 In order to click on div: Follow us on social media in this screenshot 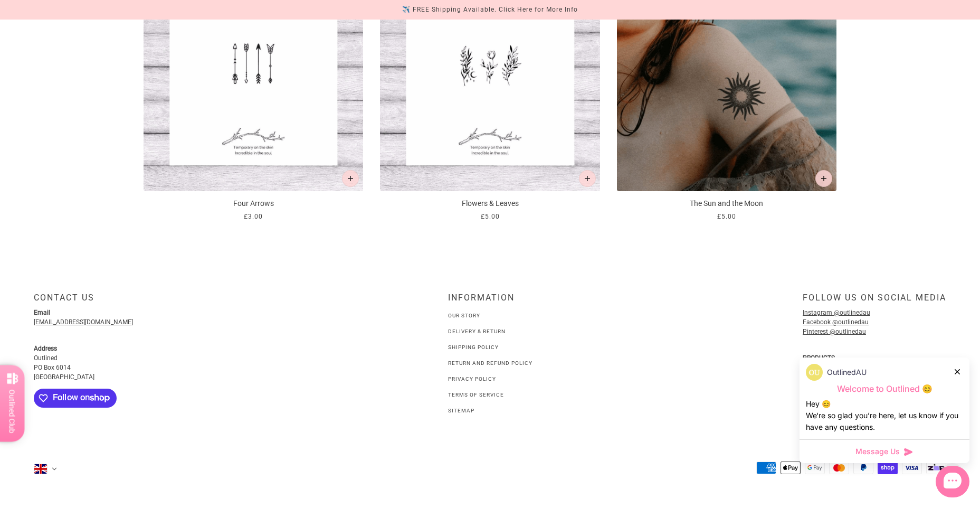, I will do `click(874, 301)`.